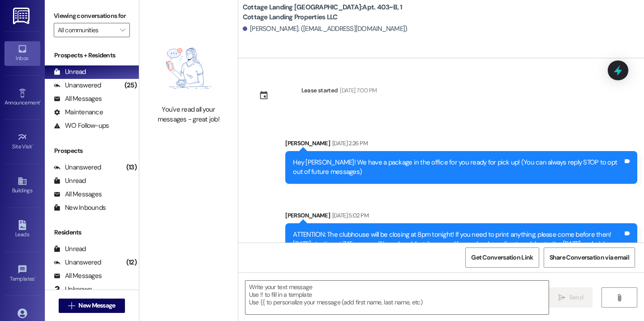 The image size is (644, 321). What do you see at coordinates (22, 186) in the screenshot?
I see `a: Buildings` at bounding box center [22, 186].